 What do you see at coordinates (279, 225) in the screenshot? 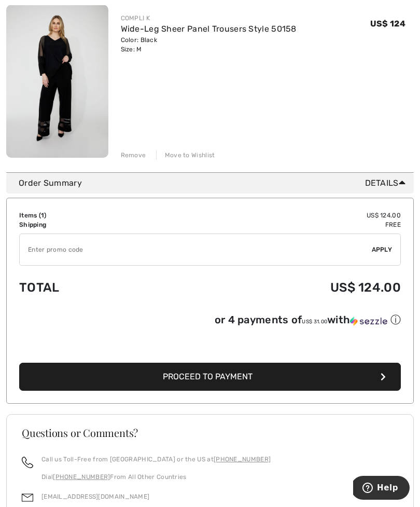
I see `td: Free` at bounding box center [279, 225].